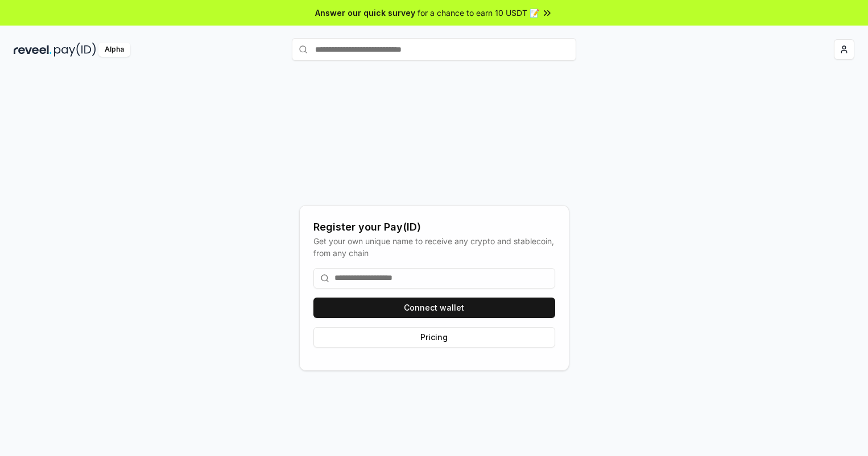  I want to click on span: for a chance to earn 10 USDT 📝, so click(478, 12).